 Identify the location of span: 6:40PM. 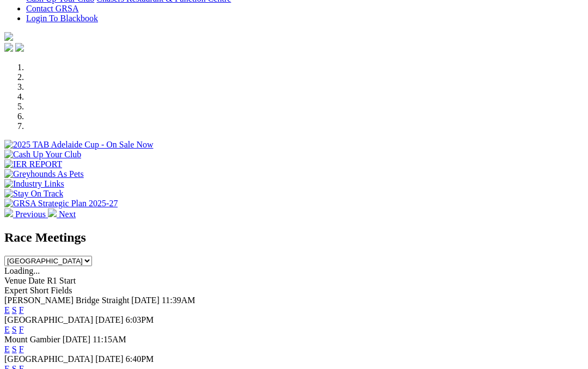
(140, 359).